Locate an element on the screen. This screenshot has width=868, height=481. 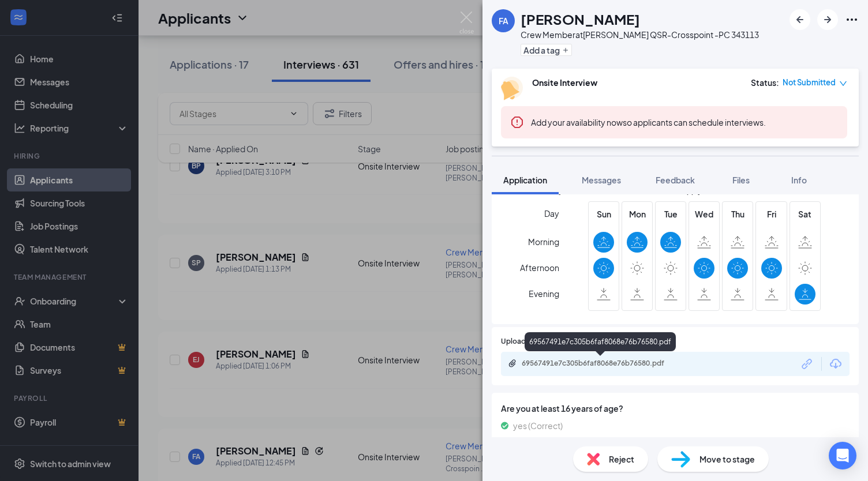
div: FA is located at coordinates (503, 21).